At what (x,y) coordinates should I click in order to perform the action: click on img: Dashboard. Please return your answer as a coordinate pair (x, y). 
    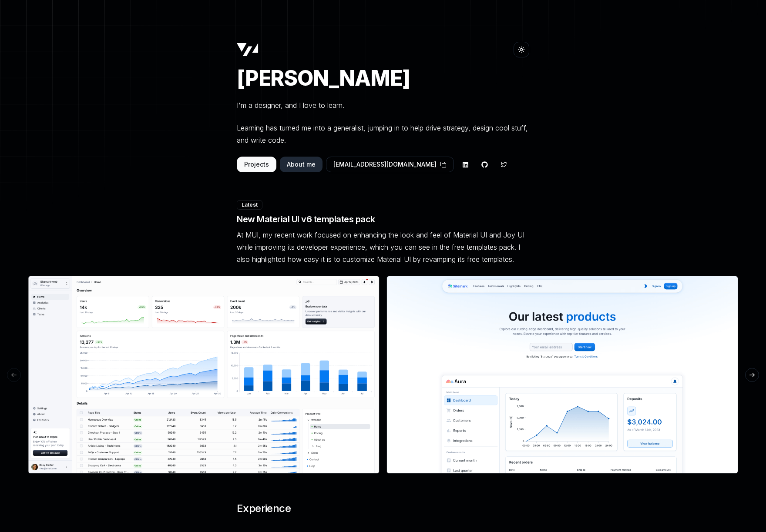
    Looking at the image, I should click on (204, 375).